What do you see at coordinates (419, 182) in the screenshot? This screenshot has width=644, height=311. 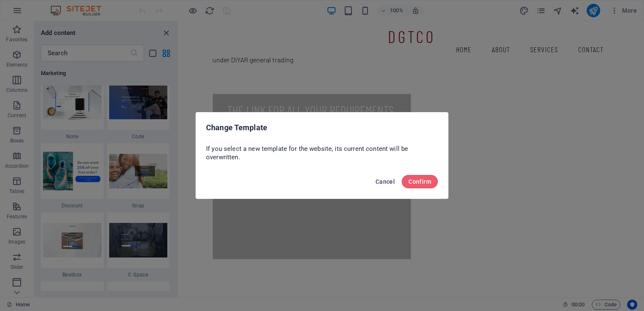 I see `button: Confirm` at bounding box center [419, 182].